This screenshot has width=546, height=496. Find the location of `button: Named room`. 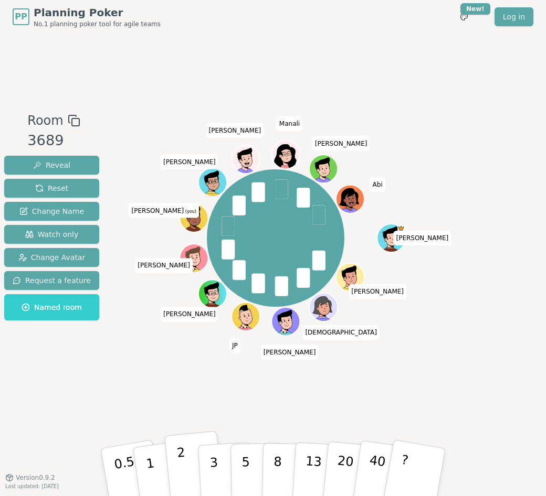

button: Named room is located at coordinates (51, 308).